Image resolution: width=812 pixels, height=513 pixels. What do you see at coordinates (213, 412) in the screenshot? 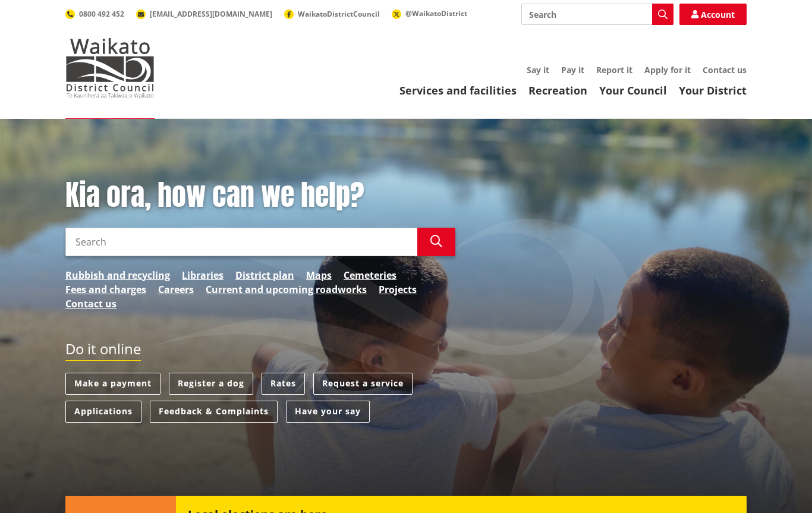
I see `a: Feedback & Complaints` at bounding box center [213, 412].